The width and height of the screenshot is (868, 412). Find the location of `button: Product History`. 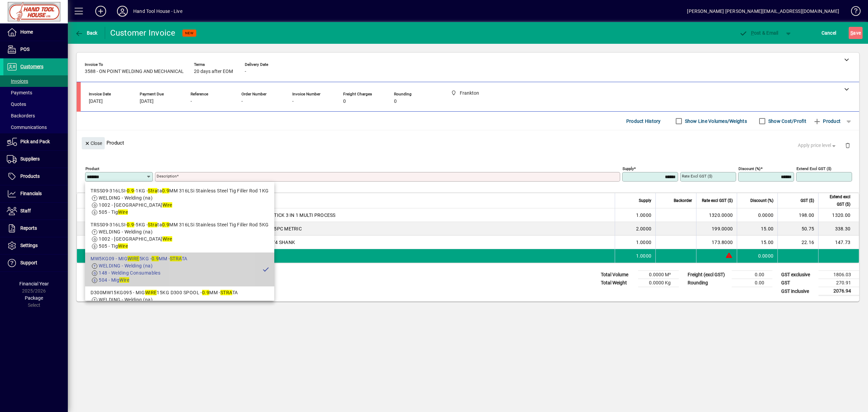

button: Product History is located at coordinates (644, 121).